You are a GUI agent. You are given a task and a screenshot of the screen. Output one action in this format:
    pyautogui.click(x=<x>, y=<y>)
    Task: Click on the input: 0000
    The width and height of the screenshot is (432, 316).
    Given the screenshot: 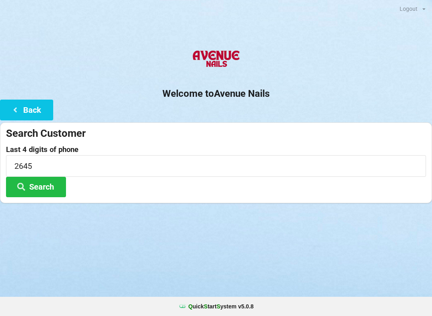 What is the action you would take?
    pyautogui.click(x=216, y=166)
    